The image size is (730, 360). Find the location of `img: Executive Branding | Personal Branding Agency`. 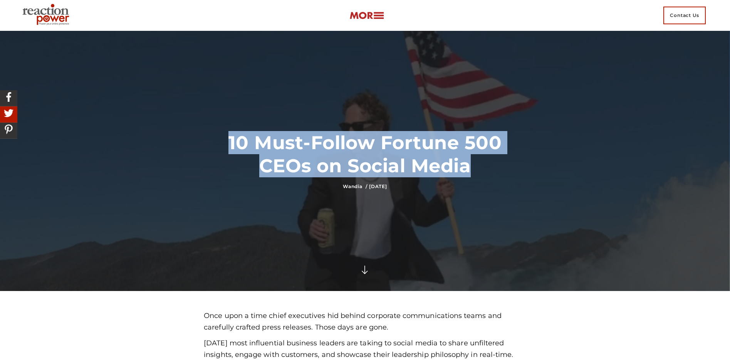

img: Executive Branding | Personal Branding Agency is located at coordinates (47, 15).